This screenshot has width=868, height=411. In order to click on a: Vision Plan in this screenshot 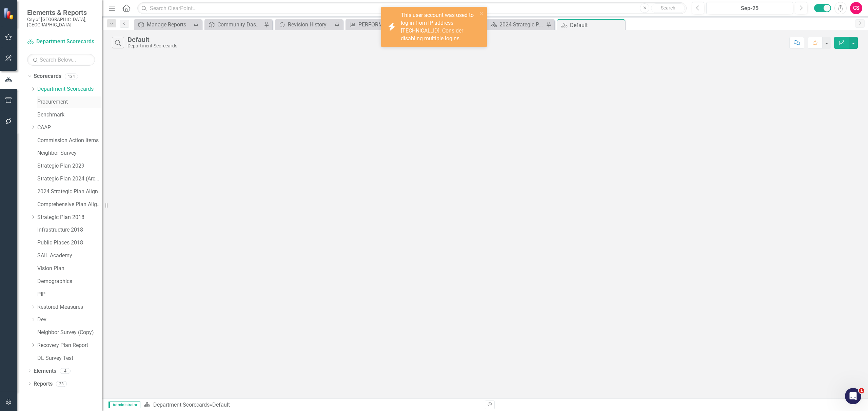, I will do `click(70, 268)`.